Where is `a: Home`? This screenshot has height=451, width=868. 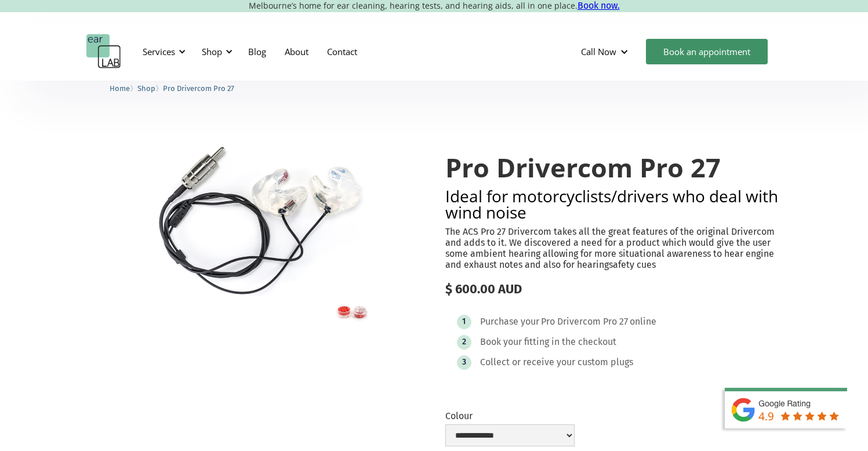 a: Home is located at coordinates (120, 88).